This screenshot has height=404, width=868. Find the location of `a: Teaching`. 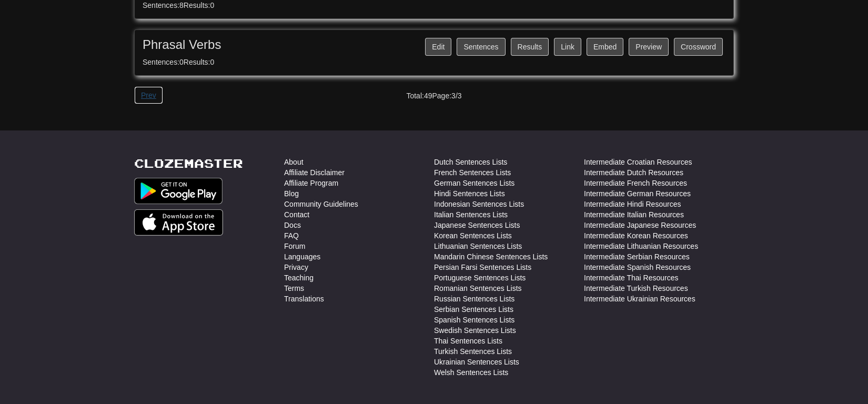

a: Teaching is located at coordinates (299, 278).